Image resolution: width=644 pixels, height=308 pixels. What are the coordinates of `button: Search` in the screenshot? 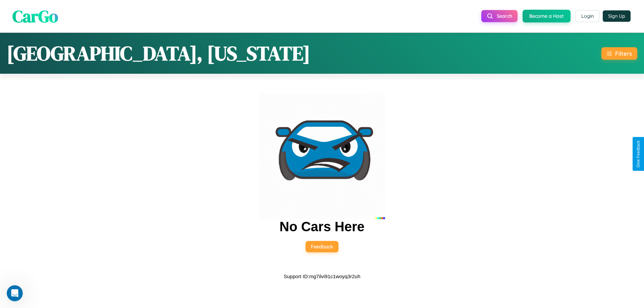 It's located at (499, 16).